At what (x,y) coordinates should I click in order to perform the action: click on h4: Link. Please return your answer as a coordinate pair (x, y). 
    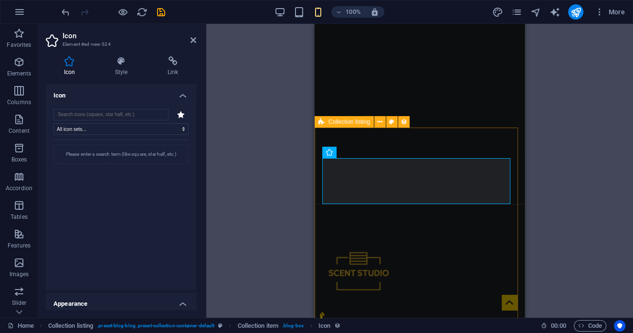
    Looking at the image, I should click on (173, 66).